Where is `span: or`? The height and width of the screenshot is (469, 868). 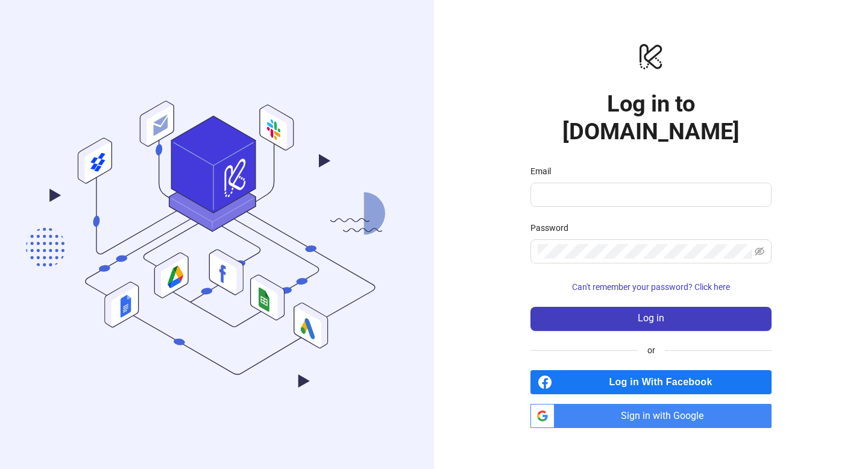 span: or is located at coordinates (651, 351).